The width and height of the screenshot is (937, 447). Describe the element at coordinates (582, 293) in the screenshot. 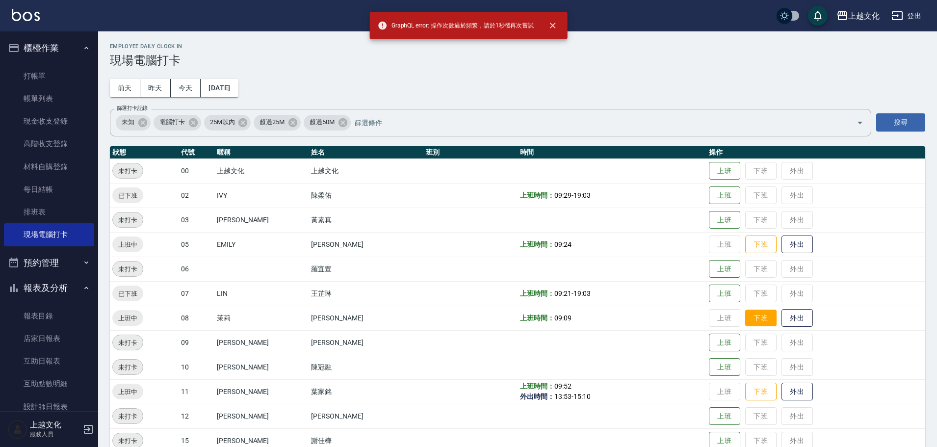

I see `span: 19:03` at that location.